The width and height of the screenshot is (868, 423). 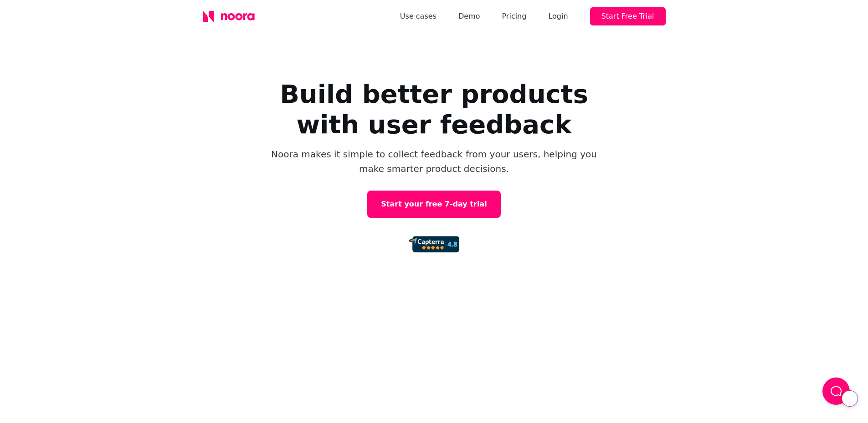 What do you see at coordinates (469, 17) in the screenshot?
I see `a: Demo` at bounding box center [469, 17].